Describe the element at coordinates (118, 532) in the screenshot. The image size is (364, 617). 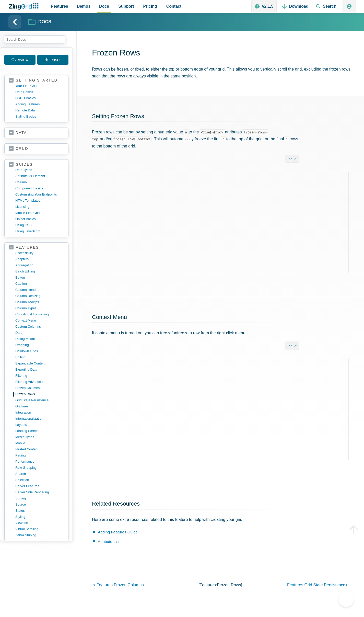
I see `a: Adding Features Guide` at that location.